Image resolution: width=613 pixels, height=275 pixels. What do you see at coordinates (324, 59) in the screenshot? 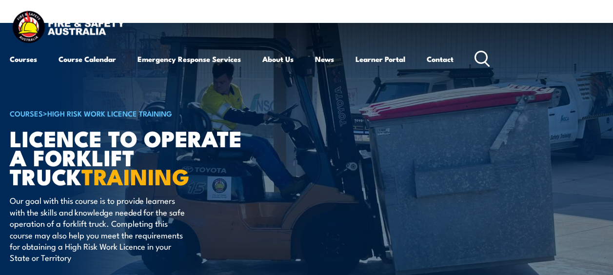
I see `a: News` at bounding box center [324, 59].